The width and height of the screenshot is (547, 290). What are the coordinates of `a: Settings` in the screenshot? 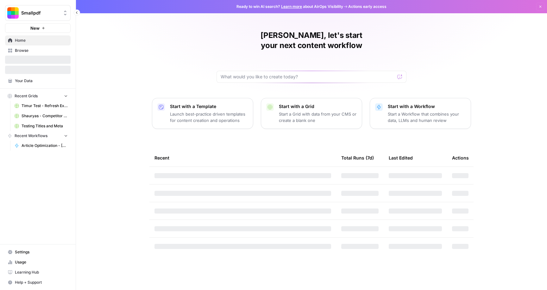 It's located at (38, 253).